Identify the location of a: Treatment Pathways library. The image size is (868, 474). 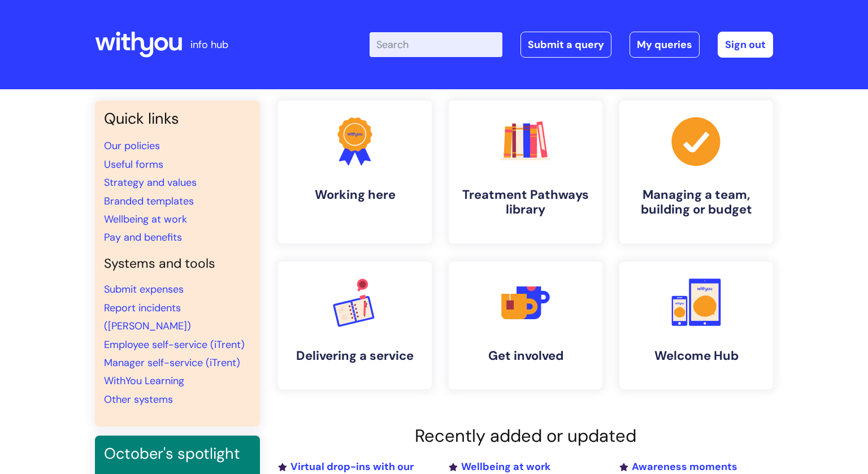
(525, 172).